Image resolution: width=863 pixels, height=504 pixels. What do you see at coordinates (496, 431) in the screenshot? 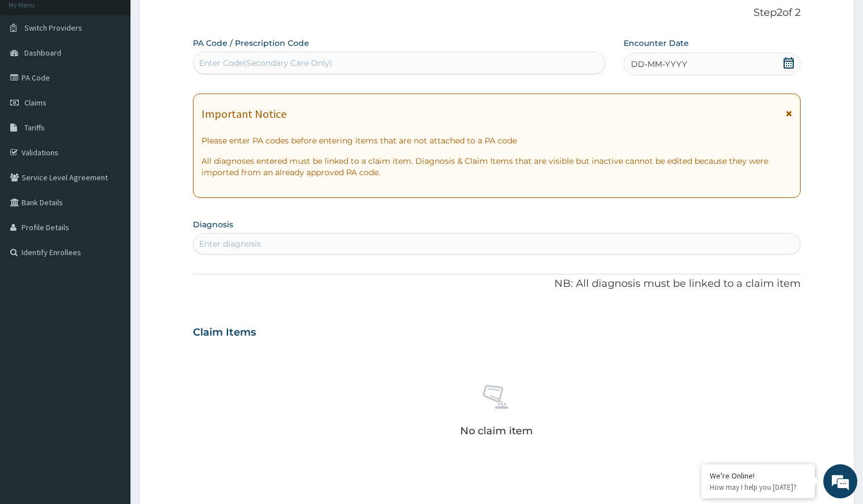
I see `p: No claim item` at bounding box center [496, 431].